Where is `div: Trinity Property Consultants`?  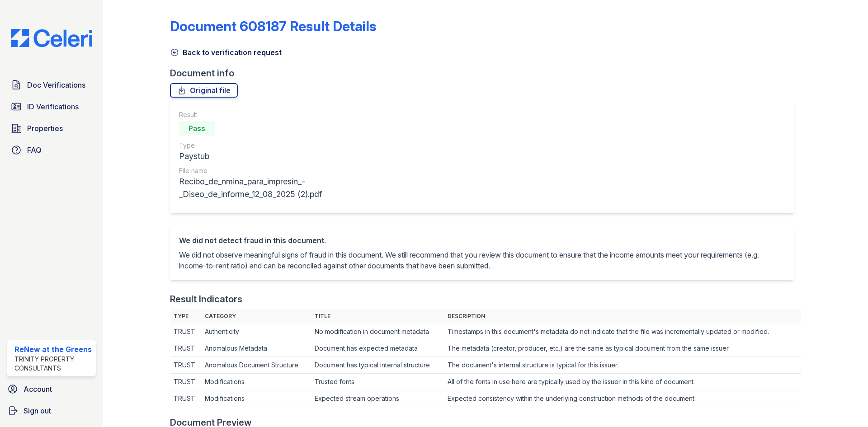
div: Trinity Property Consultants is located at coordinates (54, 363).